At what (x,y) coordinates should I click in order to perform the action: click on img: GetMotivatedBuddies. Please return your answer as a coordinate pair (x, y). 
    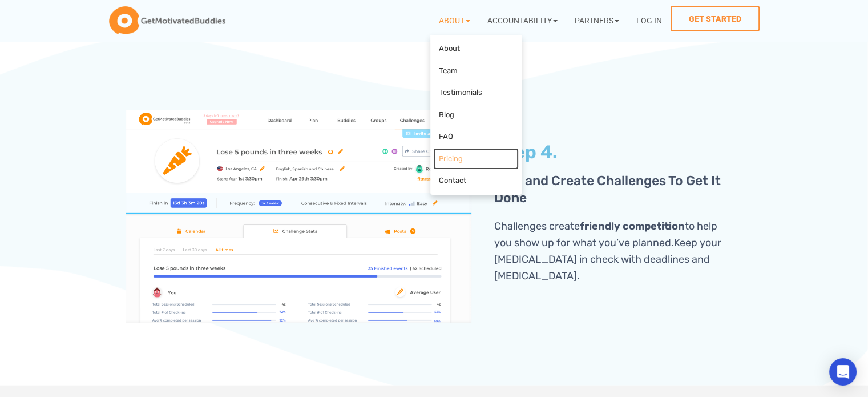
    Looking at the image, I should click on (168, 20).